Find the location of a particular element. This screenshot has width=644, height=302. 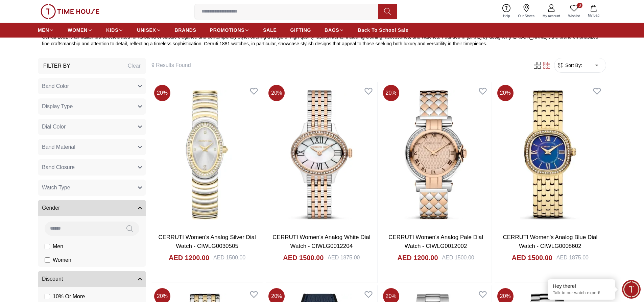

span: Our Stores is located at coordinates (527, 16).